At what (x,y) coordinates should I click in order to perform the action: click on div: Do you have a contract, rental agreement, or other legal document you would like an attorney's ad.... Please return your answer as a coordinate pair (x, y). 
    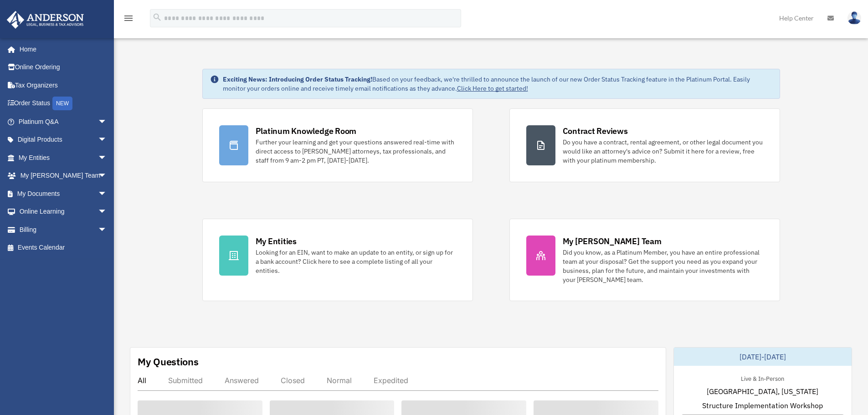
    Looking at the image, I should click on (663, 151).